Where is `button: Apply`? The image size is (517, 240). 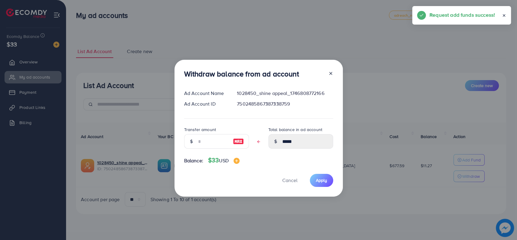 button: Apply is located at coordinates (321, 180).